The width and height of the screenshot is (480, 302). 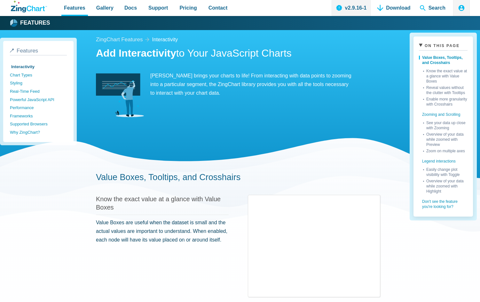 I want to click on strong: Features, so click(x=35, y=23).